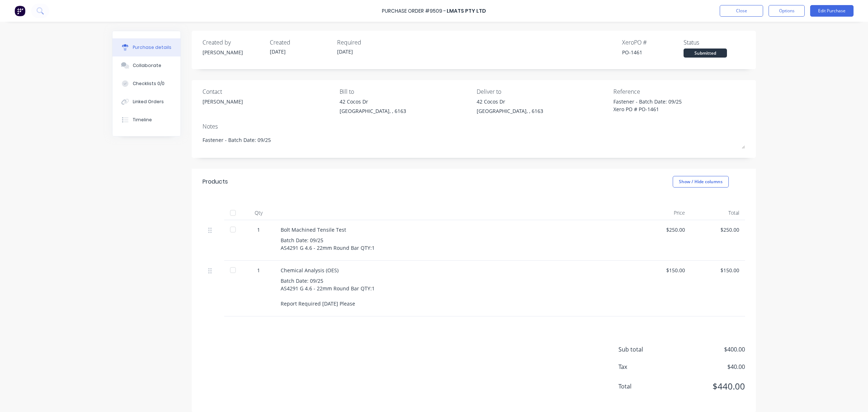  Describe the element at coordinates (705, 52) in the screenshot. I see `div: Submitted` at that location.